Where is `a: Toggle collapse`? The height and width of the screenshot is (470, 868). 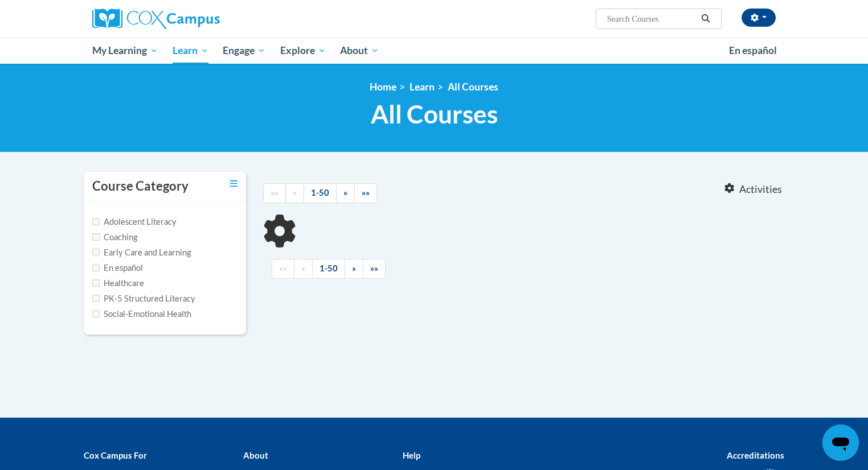 a: Toggle collapse is located at coordinates (234, 184).